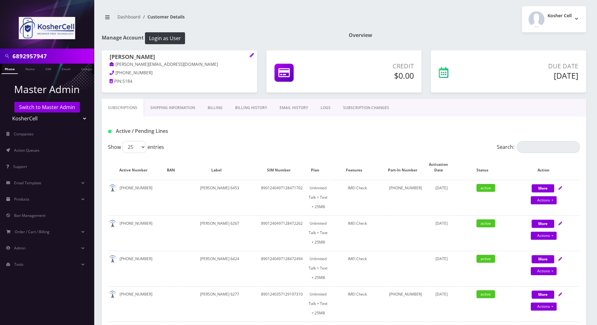  Describe the element at coordinates (20, 248) in the screenshot. I see `span: Admin` at that location.